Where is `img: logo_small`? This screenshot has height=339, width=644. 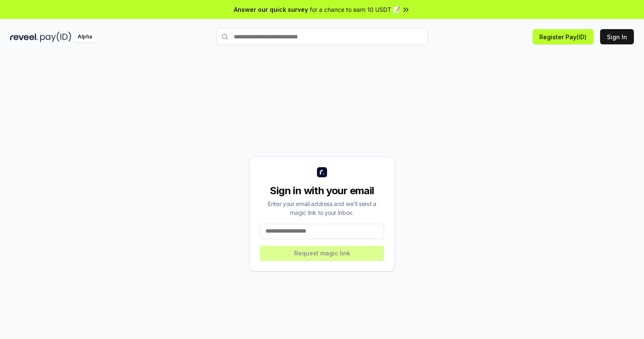
img: logo_small is located at coordinates (322, 172).